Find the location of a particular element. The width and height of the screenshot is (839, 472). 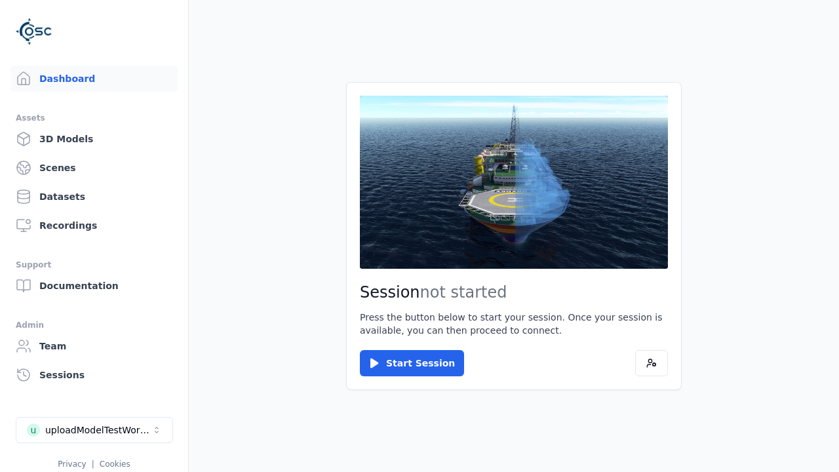

div: Admin is located at coordinates (94, 325).